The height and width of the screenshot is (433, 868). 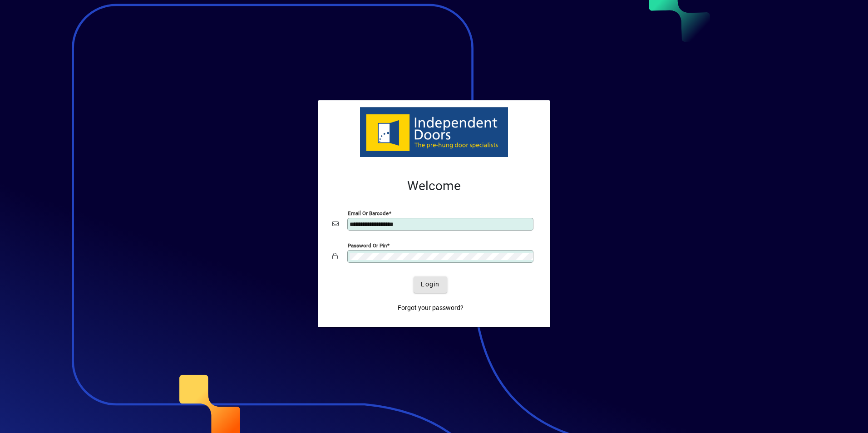 I want to click on mat-label: Password or Pin, so click(x=368, y=245).